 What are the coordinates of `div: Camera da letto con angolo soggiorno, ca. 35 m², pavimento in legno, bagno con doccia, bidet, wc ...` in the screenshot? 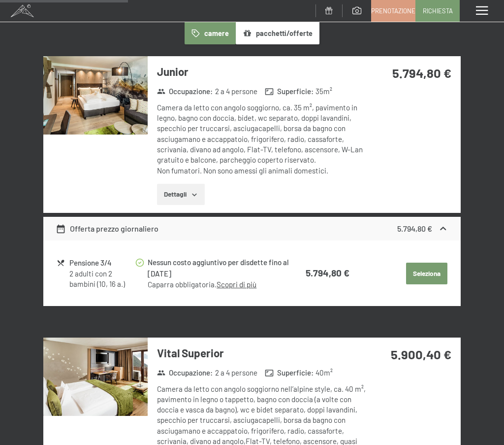 It's located at (262, 139).